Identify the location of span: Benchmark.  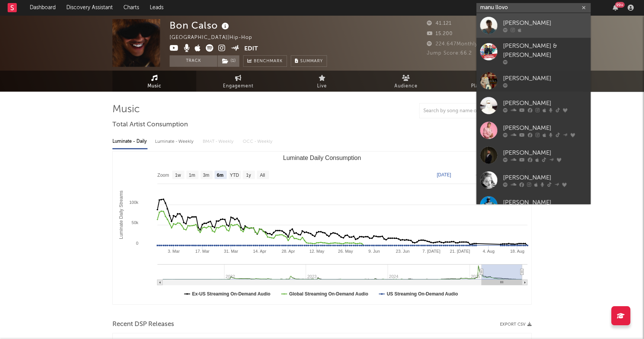
(268, 61).